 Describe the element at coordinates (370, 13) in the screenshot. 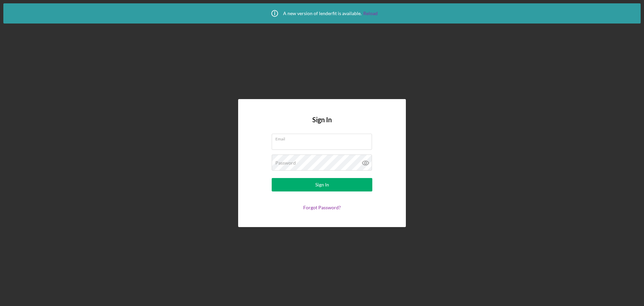

I see `a: Reload` at that location.